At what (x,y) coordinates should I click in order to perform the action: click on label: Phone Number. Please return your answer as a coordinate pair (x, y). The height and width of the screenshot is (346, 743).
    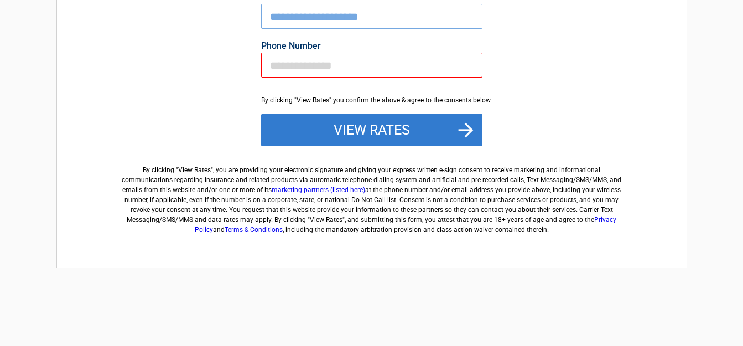
    Looking at the image, I should click on (372, 46).